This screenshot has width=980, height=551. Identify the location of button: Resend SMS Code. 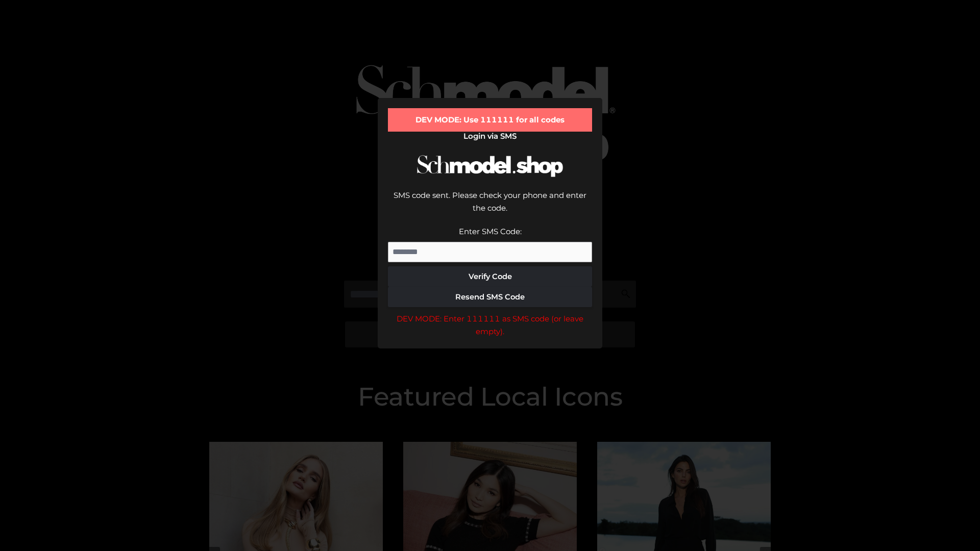
(490, 297).